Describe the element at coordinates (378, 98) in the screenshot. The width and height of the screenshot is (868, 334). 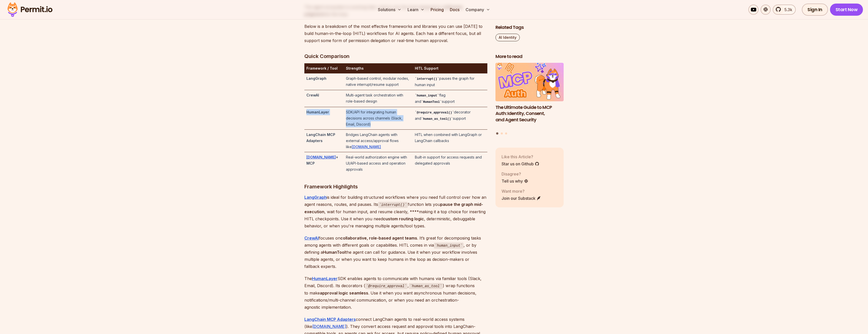
I see `td: Multi-agent task orchestration with role-based design` at that location.